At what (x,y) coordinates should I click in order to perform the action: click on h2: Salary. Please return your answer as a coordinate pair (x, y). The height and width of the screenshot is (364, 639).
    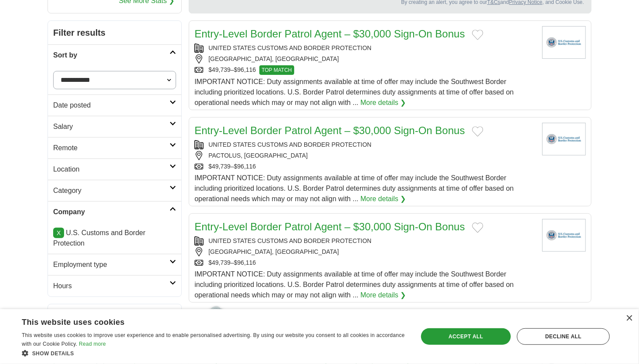
    Looking at the image, I should click on (111, 126).